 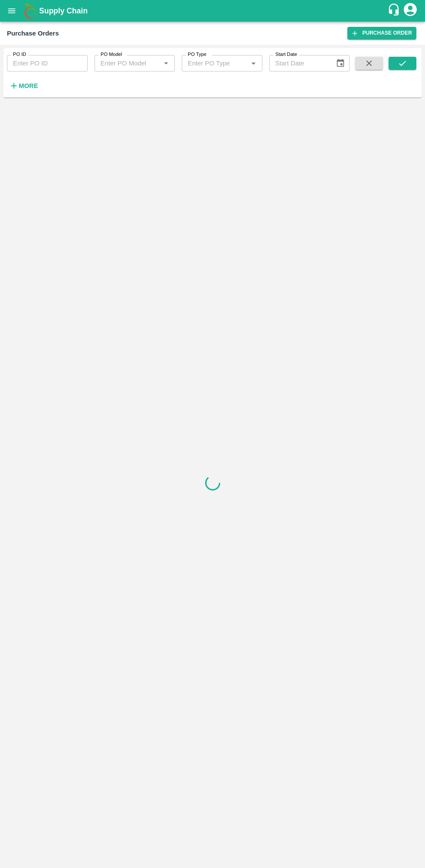 What do you see at coordinates (23, 86) in the screenshot?
I see `button: More` at bounding box center [23, 86].